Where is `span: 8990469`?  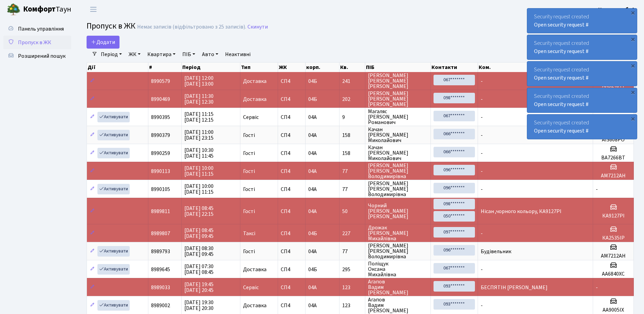
span: 8990469 is located at coordinates (161, 99).